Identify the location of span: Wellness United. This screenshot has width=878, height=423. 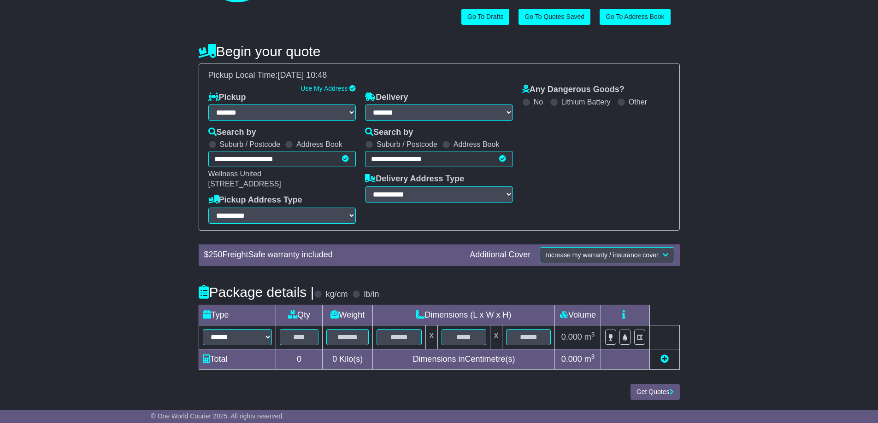
(235, 174).